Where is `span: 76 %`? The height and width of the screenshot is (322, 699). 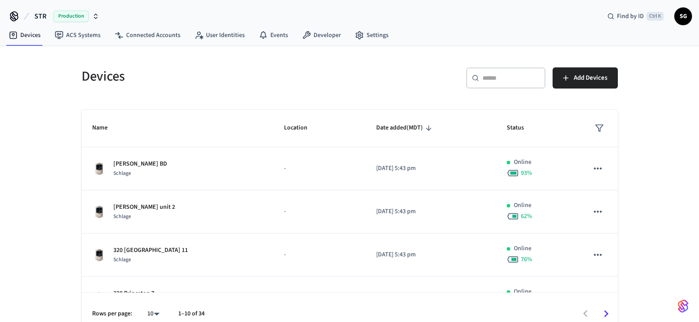 span: 76 % is located at coordinates (526, 260).